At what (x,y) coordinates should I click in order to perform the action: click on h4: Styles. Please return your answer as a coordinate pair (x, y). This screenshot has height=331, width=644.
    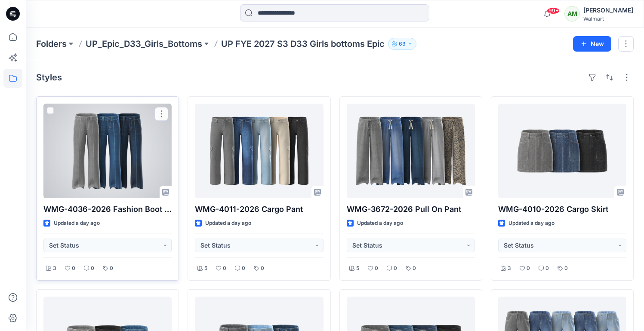
    Looking at the image, I should click on (49, 77).